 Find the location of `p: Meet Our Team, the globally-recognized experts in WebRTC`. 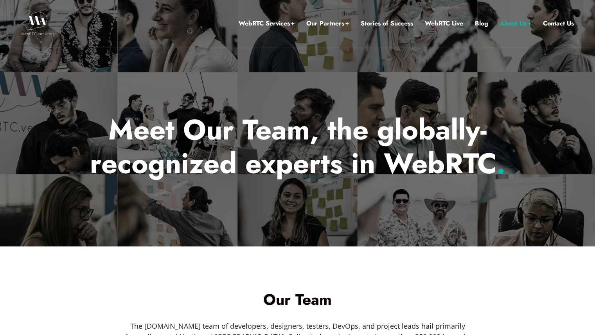

p: Meet Our Team, the globally-recognized experts in WebRTC is located at coordinates (298, 146).